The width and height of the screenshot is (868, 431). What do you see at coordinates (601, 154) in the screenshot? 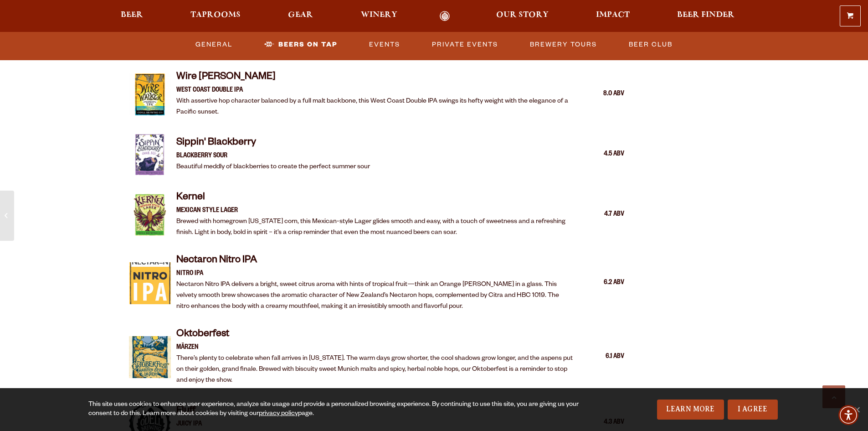
I see `div: 4.5 ABV` at bounding box center [601, 154].